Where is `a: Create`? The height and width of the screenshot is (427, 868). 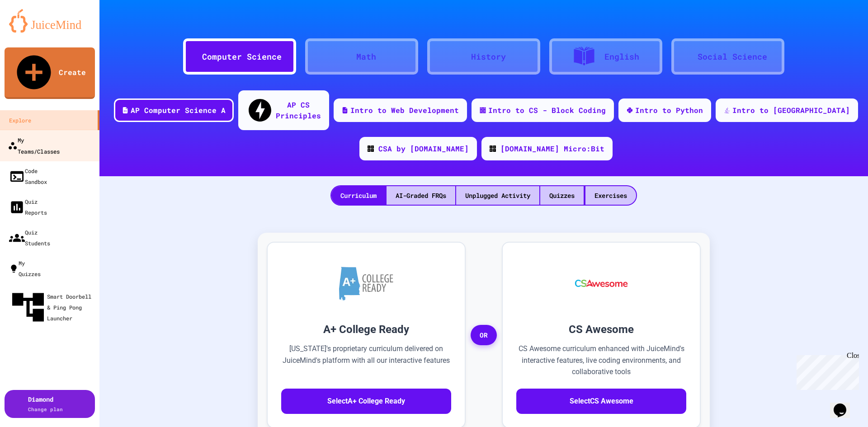 a: Create is located at coordinates (50, 73).